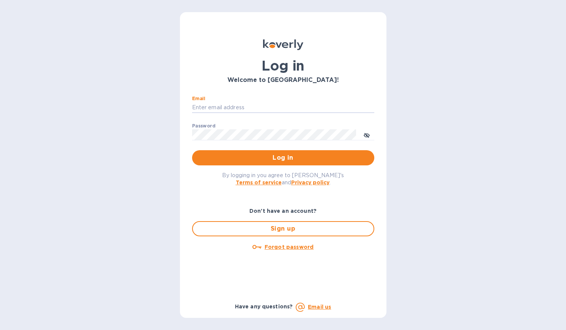  What do you see at coordinates (366, 135) in the screenshot?
I see `button: toggle password visibility` at bounding box center [366, 135].